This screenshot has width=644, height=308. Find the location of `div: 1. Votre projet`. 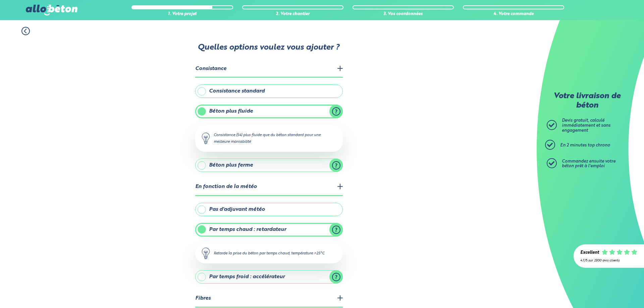

div: 1. Votre projet is located at coordinates (182, 14).